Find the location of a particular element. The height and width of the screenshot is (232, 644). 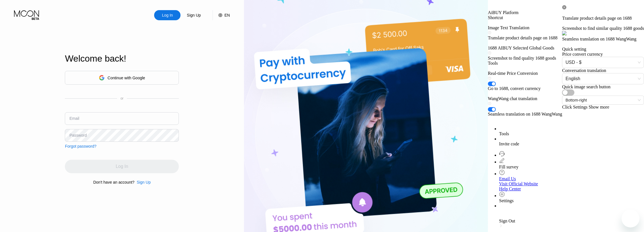

img: ai-icon.png is located at coordinates (565, 33).